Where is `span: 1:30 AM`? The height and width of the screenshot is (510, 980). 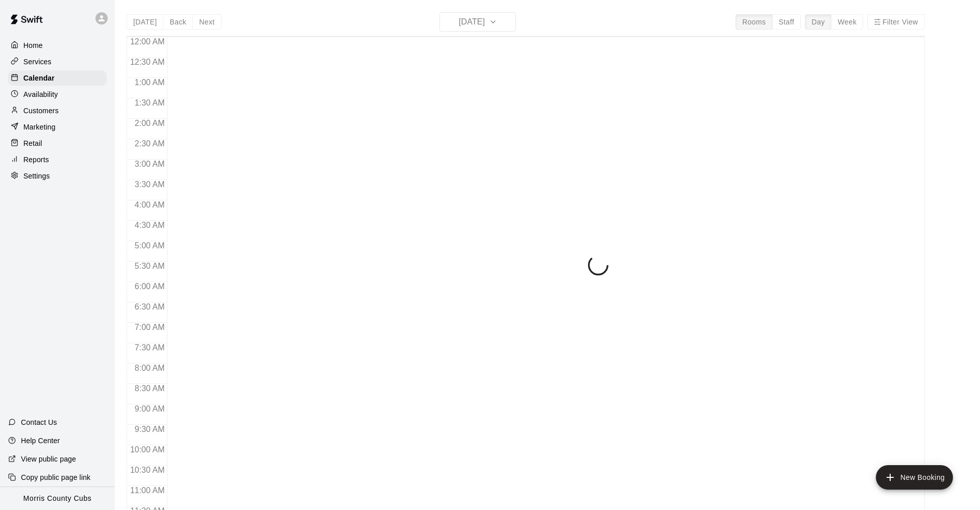 span: 1:30 AM is located at coordinates (150, 102).